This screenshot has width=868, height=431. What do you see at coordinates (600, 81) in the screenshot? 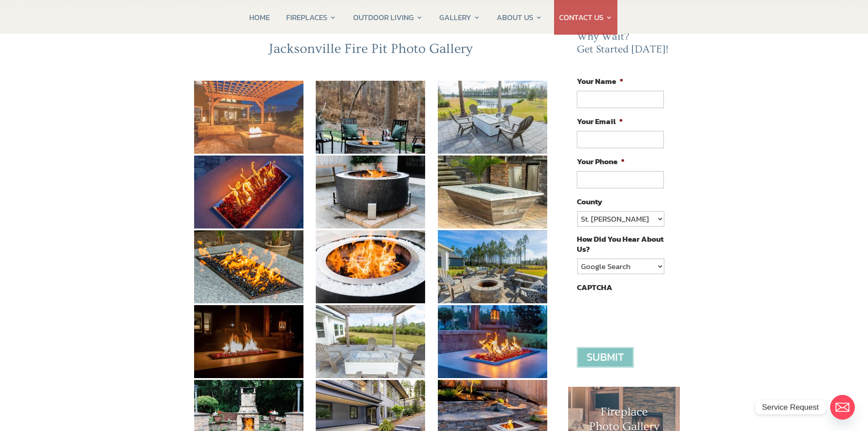
I see `label: Your Name` at bounding box center [600, 81].